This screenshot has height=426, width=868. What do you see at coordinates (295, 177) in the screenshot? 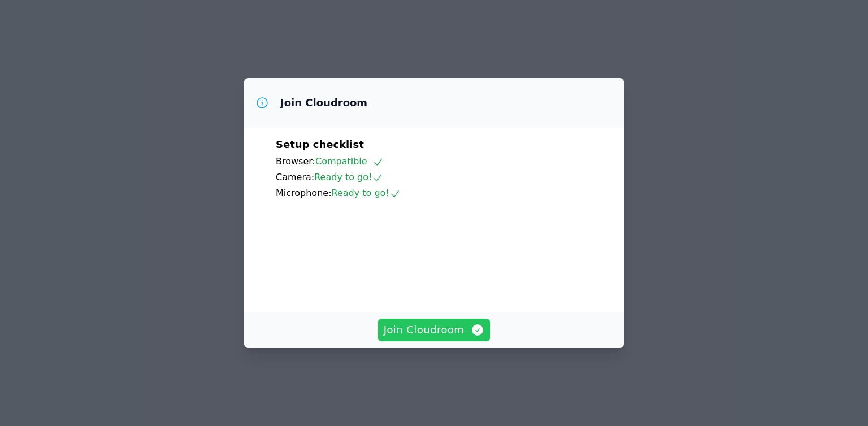
I see `span: Camera:` at bounding box center [295, 177].